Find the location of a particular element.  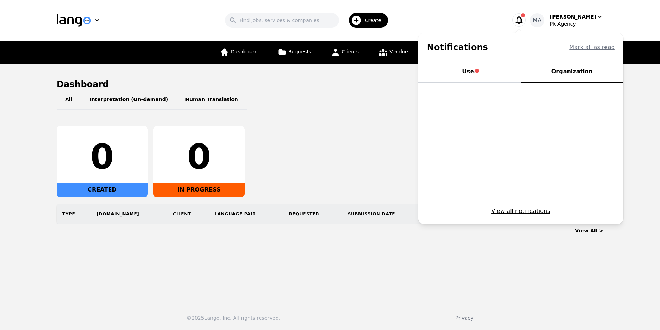

a: View All > is located at coordinates (589, 231).